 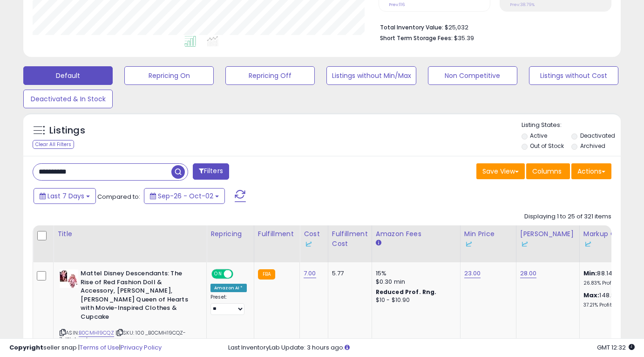 What do you see at coordinates (123, 336) in the screenshot?
I see `span: | SKU: 100_B0CMH19CQZ-7_Walmart` at bounding box center [123, 336].